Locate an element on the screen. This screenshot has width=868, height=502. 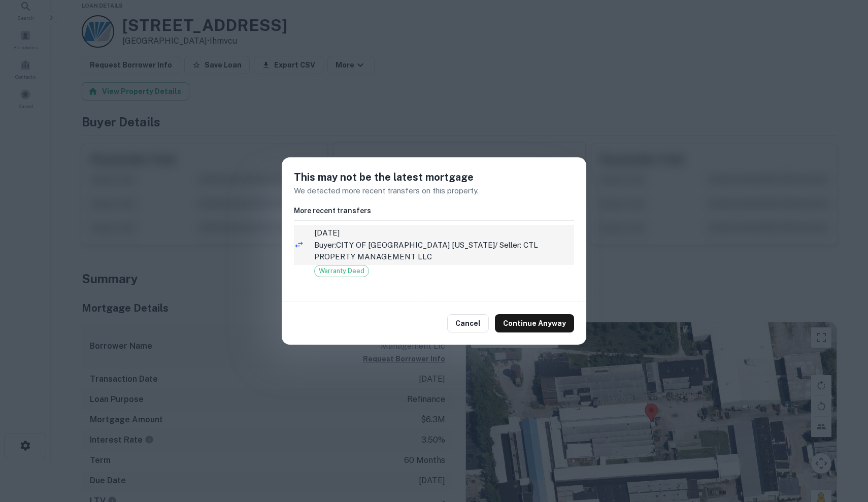
div: Chat Widget is located at coordinates (843, 445).